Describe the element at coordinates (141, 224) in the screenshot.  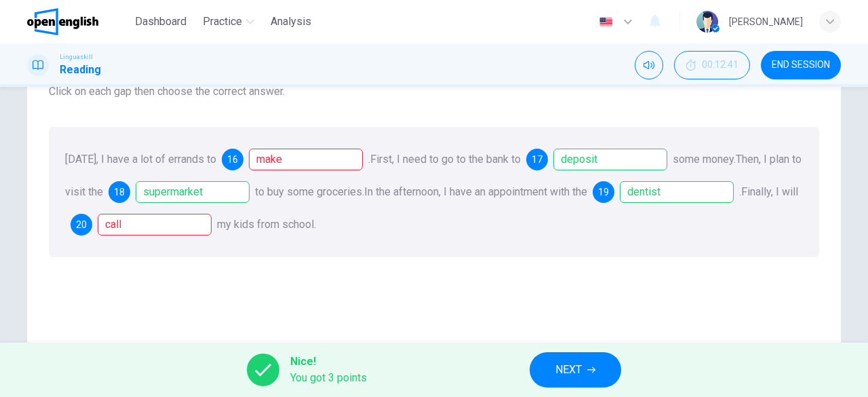
I see `div: collect` at that location.